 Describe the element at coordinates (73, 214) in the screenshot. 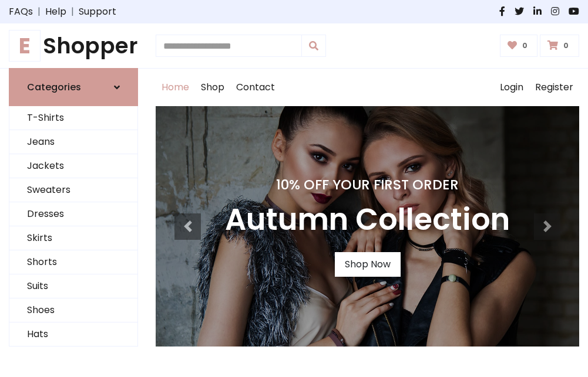

I see `a: Dresses` at that location.